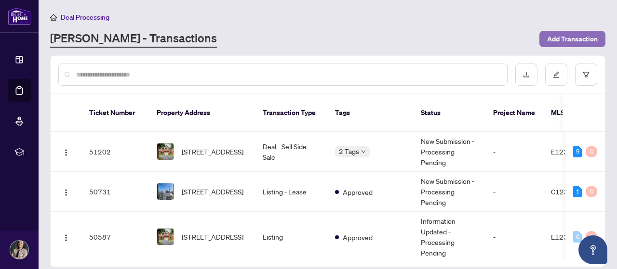 This screenshot has width=617, height=269. What do you see at coordinates (291, 152) in the screenshot?
I see `td: Deal - Sell Side Sale` at bounding box center [291, 152].